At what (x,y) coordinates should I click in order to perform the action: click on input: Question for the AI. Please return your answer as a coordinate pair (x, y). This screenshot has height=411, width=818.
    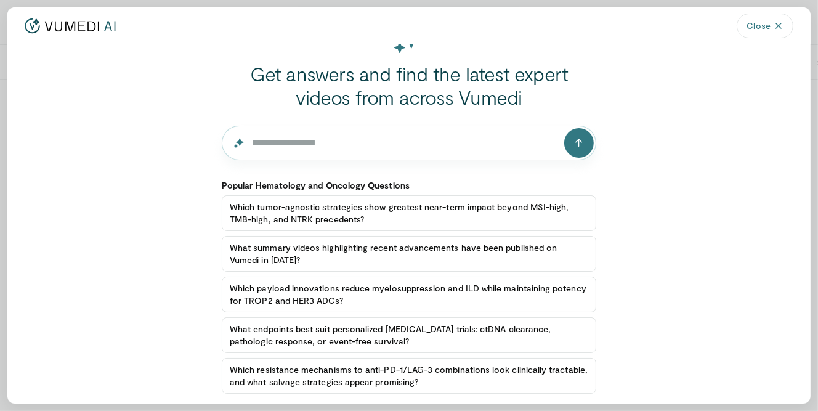
    Looking at the image, I should click on (409, 143).